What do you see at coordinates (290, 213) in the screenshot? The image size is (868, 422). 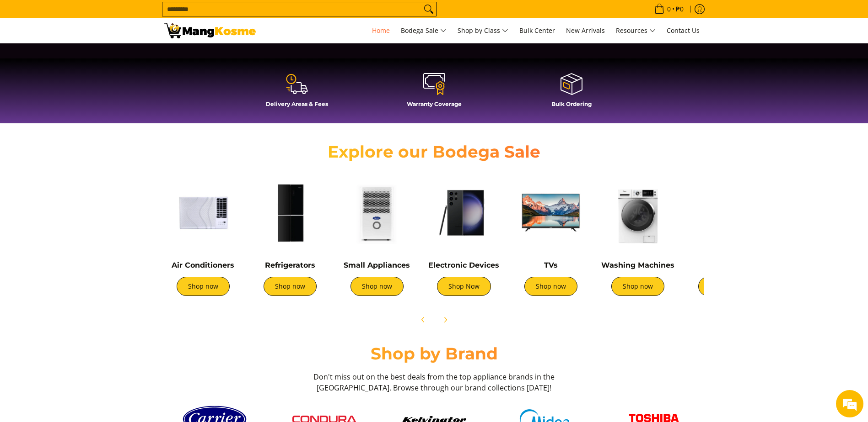 I see `img: Refrigerators` at bounding box center [290, 213].